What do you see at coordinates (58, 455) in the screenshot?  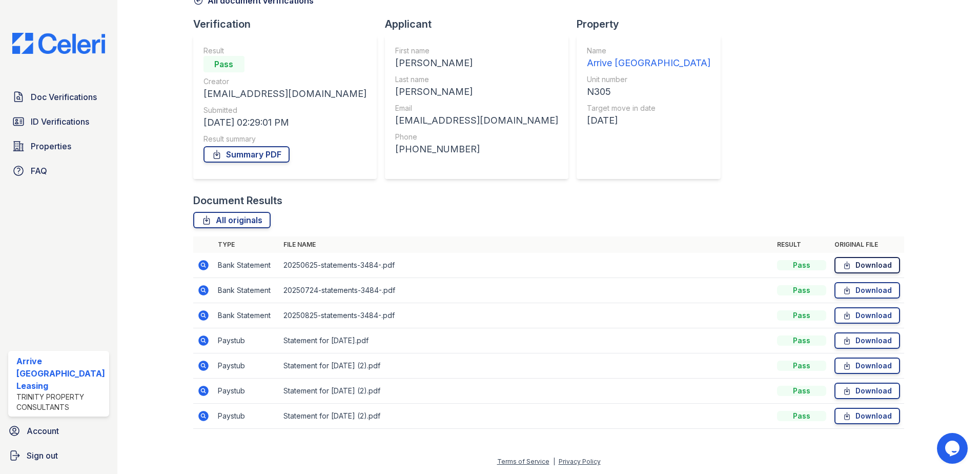 I see `a: Sign out` at bounding box center [58, 455].